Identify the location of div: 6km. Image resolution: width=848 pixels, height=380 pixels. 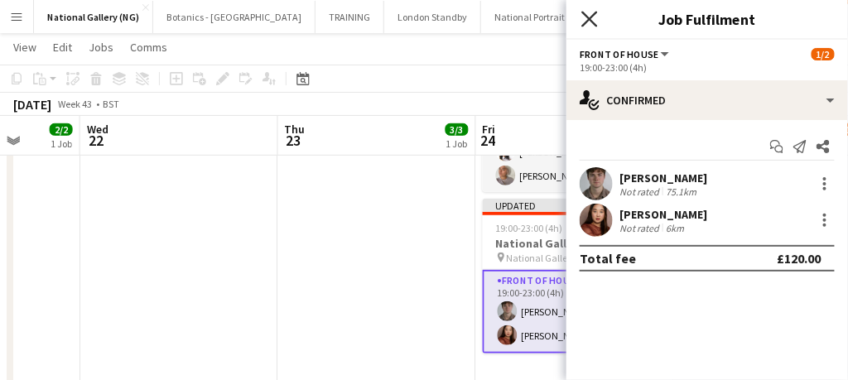
(675, 228).